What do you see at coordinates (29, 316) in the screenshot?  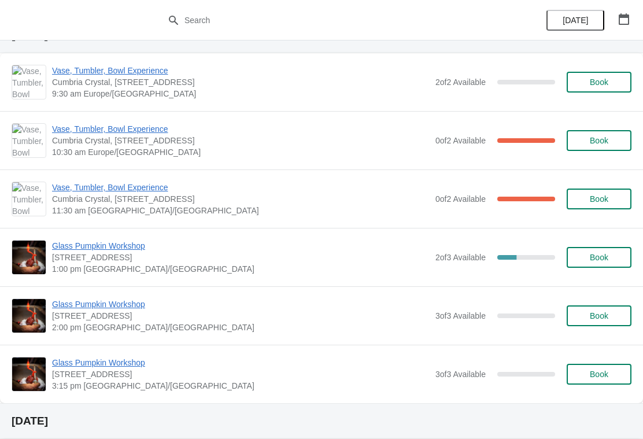 I see `img: Glass Pumpkin Workshop | Cumbria Crystal, Canal Street, Ulverston LA12 7LB, UK | 2:00 pm Europe/L...` at bounding box center [29, 316].